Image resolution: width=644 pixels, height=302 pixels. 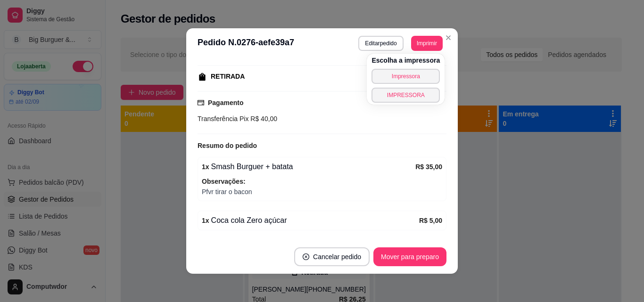 I want to click on span: close-circle, so click(x=306, y=256).